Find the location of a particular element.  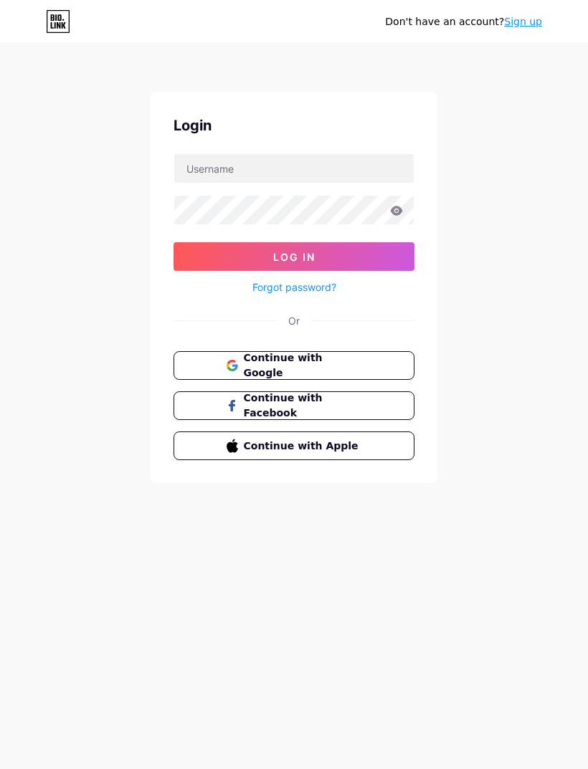

button: Continue with Google is located at coordinates (294, 366).